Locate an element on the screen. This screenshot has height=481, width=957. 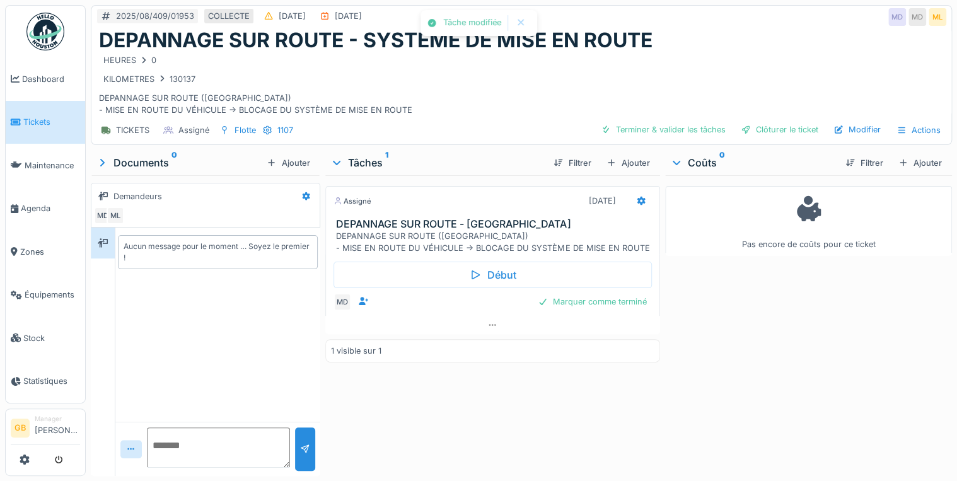
div: Coûts is located at coordinates (753, 163).